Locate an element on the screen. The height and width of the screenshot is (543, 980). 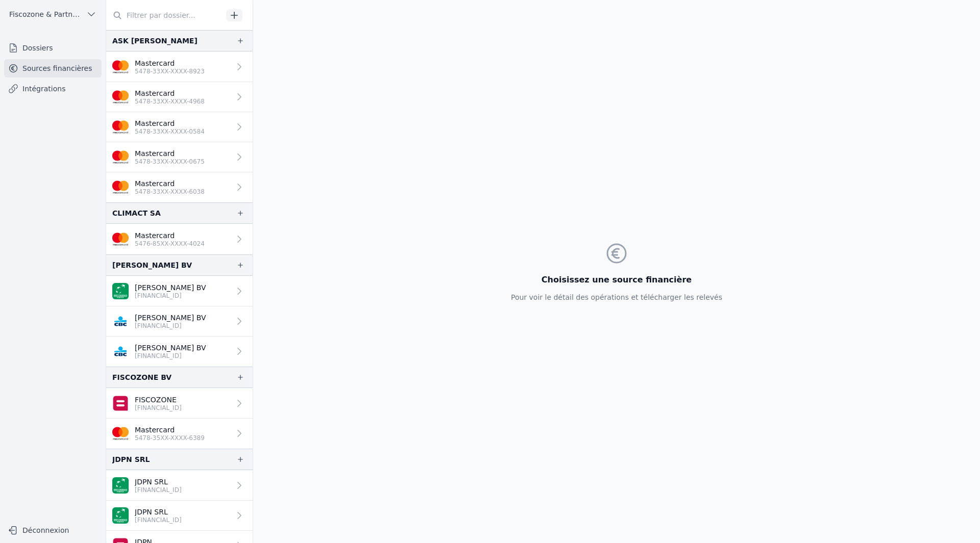
p: 5478-35XX-XXXX-6389 is located at coordinates (169, 438).